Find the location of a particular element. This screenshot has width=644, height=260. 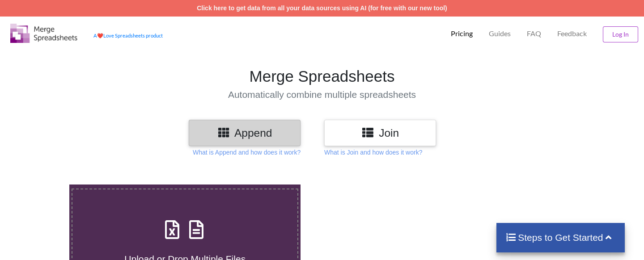

a: Click here to get data from all your data sources using AI (for free with our new tool) is located at coordinates (322, 8).